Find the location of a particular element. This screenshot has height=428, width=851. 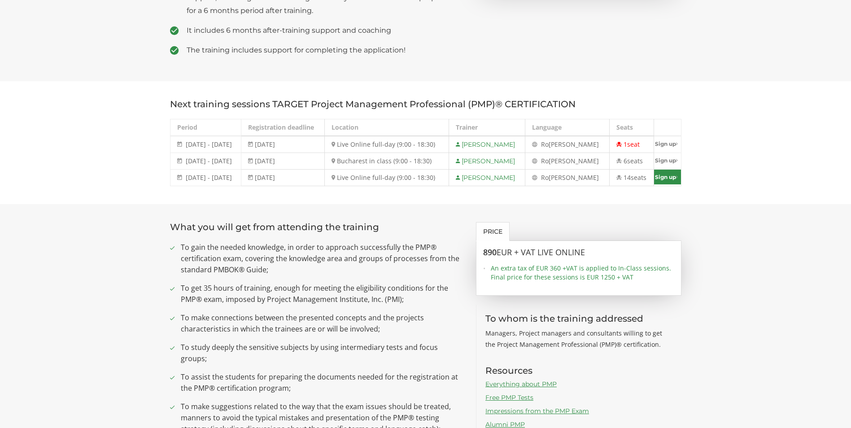

span: EUR + VAT LIVE ONLINE is located at coordinates (541, 252).